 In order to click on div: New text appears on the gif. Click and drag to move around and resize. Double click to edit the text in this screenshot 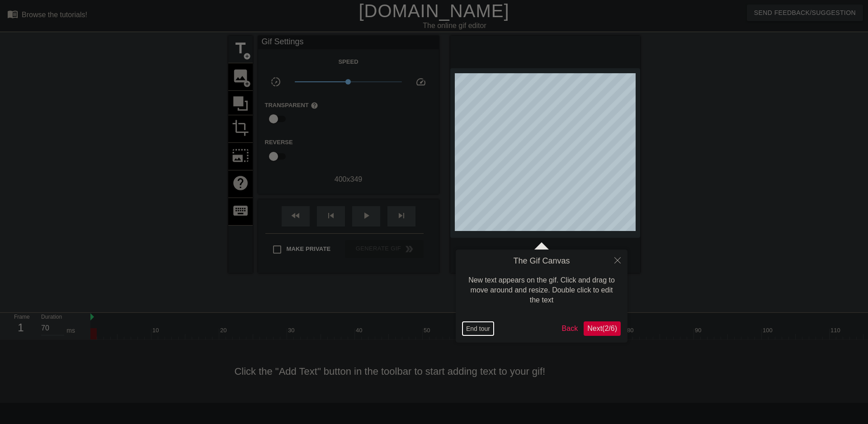, I will do `click(542, 291)`.